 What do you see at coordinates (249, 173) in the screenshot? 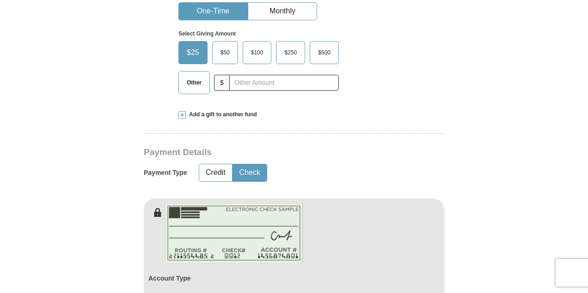
I see `button: Check` at bounding box center [249, 173].